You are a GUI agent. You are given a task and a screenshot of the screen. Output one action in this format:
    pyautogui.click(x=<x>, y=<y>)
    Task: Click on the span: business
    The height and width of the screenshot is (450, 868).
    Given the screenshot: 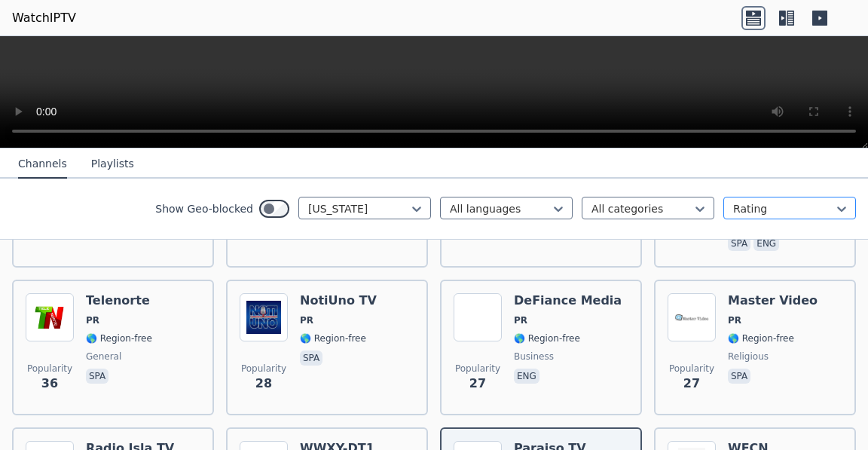 What is the action you would take?
    pyautogui.click(x=534, y=356)
    